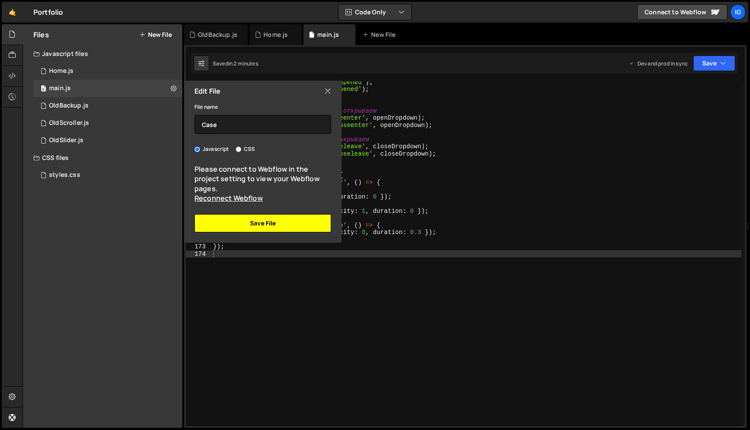 The image size is (750, 430). I want to click on button: Save File, so click(262, 223).